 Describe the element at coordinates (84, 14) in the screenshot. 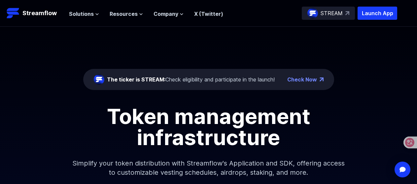

I see `button: Solutions` at that location.